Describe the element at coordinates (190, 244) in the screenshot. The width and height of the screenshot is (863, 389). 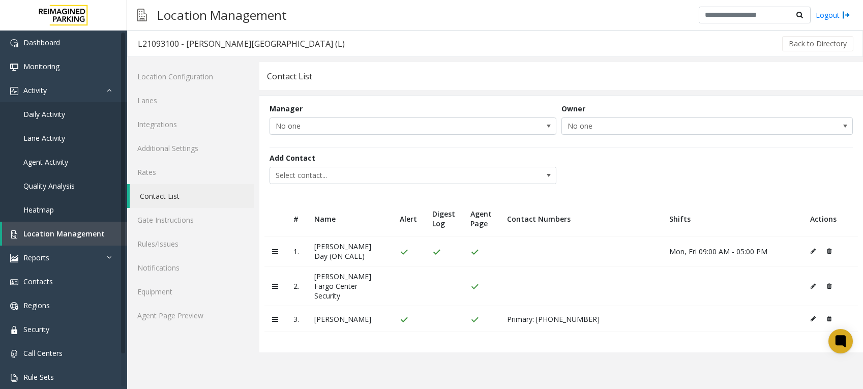
I see `a: Rules/Issues` at that location.